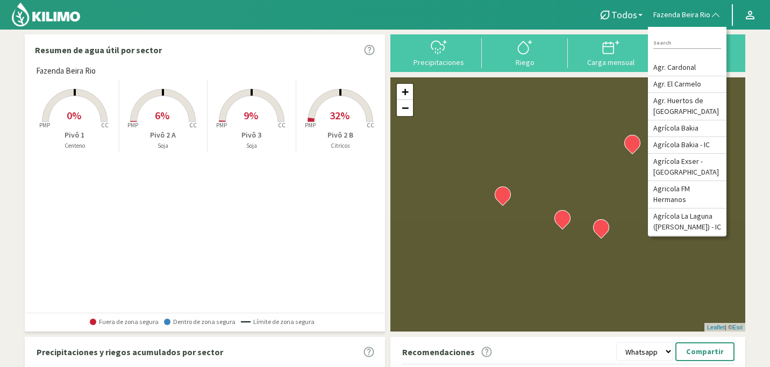 The width and height of the screenshot is (770, 367). I want to click on span: 6%, so click(162, 115).